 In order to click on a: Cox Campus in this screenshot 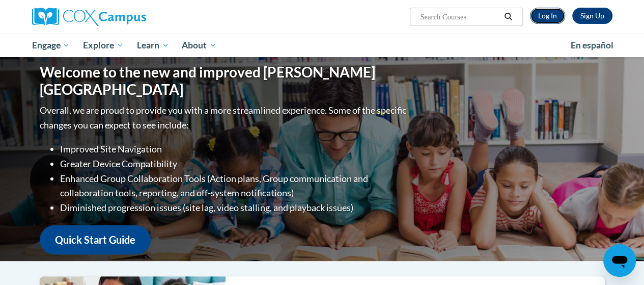, I will do `click(124, 17)`.